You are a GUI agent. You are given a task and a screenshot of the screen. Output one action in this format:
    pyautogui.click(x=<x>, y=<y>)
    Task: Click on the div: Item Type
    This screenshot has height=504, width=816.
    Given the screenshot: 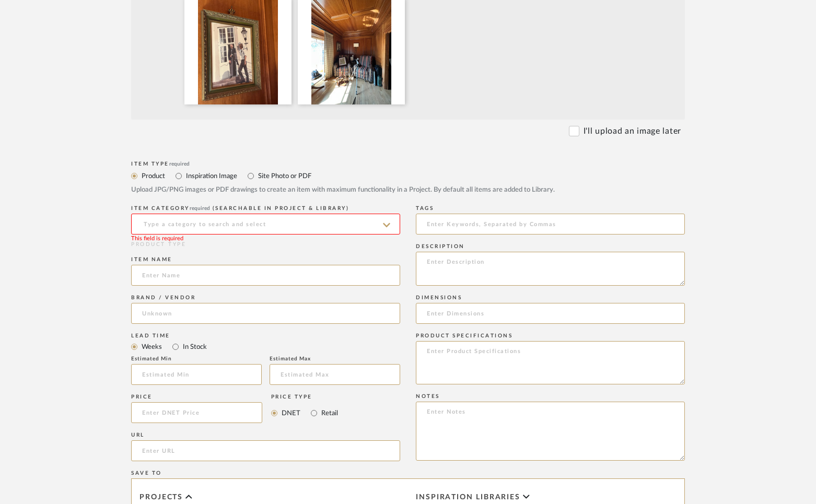 What is the action you would take?
    pyautogui.click(x=408, y=164)
    